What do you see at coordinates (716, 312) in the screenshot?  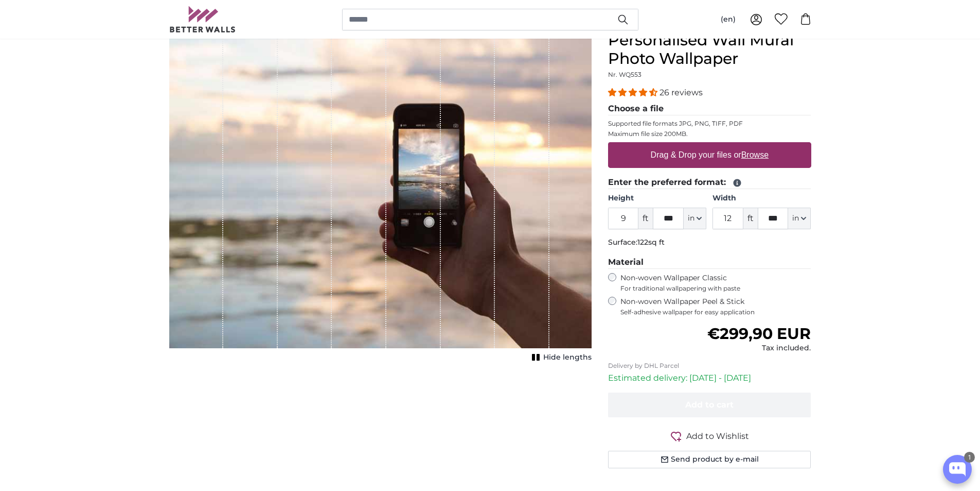 I see `span: Self-adhesive wallpaper for easy application` at bounding box center [716, 312].